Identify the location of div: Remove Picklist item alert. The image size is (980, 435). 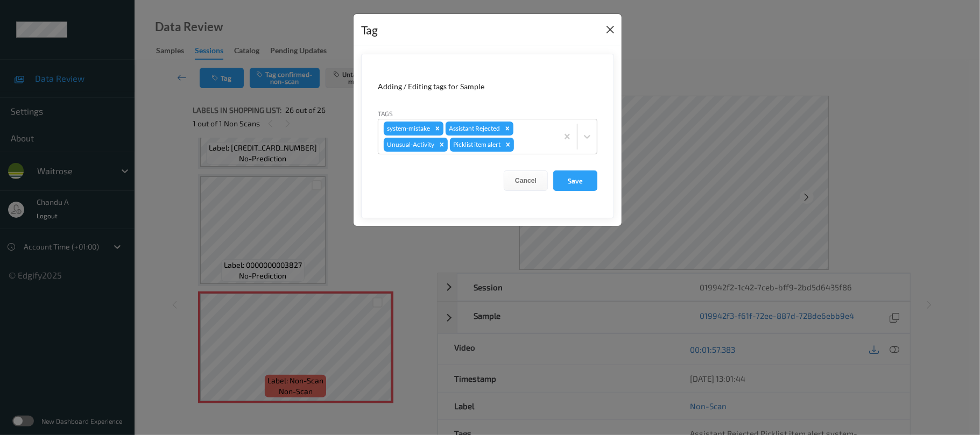
(508, 145).